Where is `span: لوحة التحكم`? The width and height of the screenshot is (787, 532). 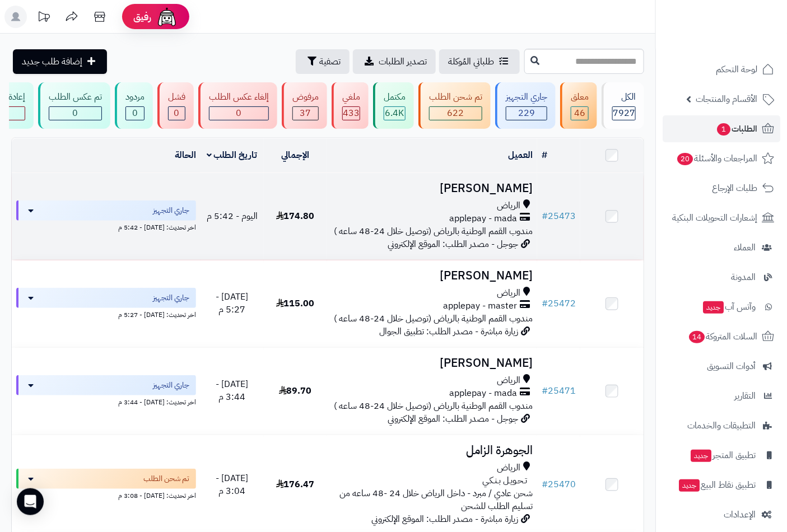 span: لوحة التحكم is located at coordinates (736, 70).